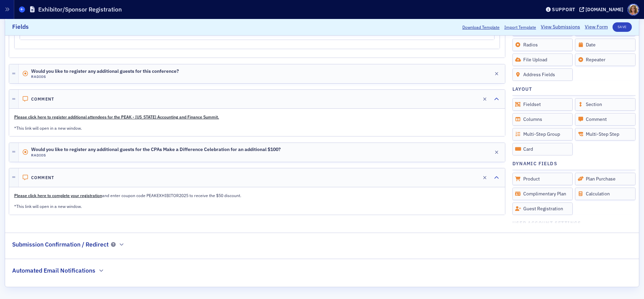 Image resolution: width=644 pixels, height=299 pixels. I want to click on span: Profile, so click(633, 10).